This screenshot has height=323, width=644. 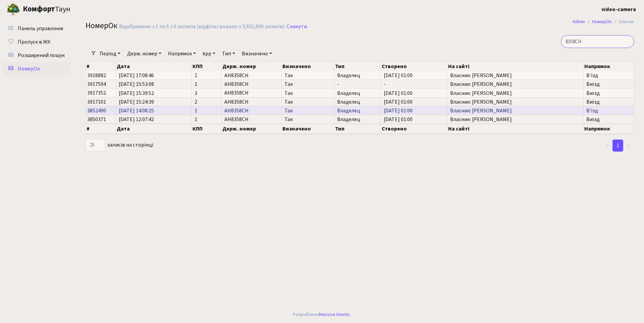 I want to click on span: 3850371, so click(x=97, y=120).